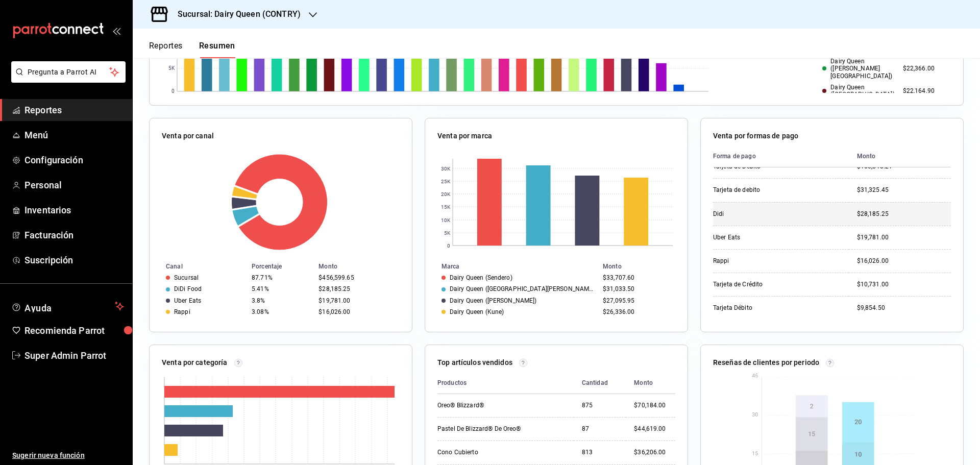 Image resolution: width=980 pixels, height=465 pixels. I want to click on div: $70,184.00, so click(654, 405).